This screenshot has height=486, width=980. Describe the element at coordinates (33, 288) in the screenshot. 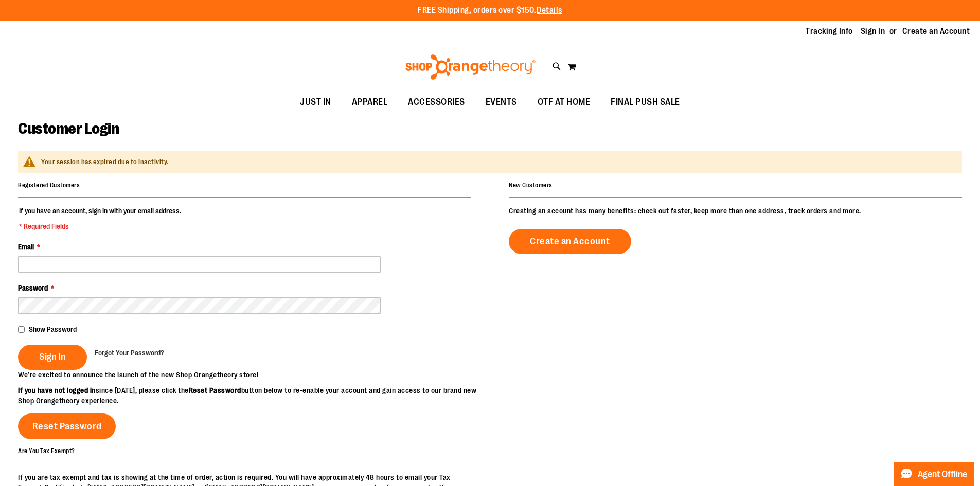

I see `span: Password` at that location.